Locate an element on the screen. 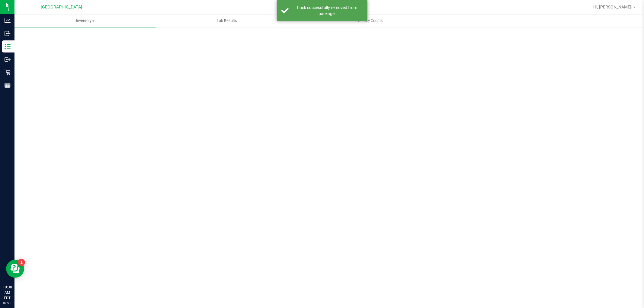  p: 09/23 is located at coordinates (7, 303).